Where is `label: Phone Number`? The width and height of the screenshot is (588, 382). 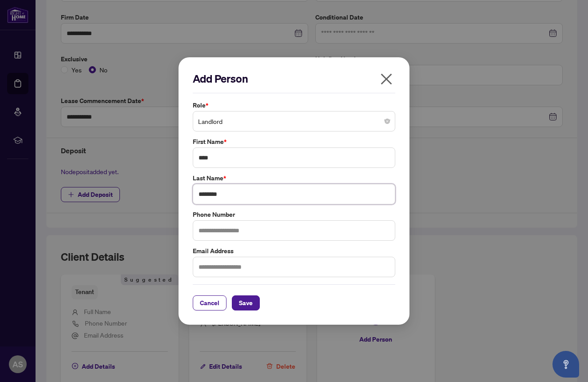 label: Phone Number is located at coordinates (294, 214).